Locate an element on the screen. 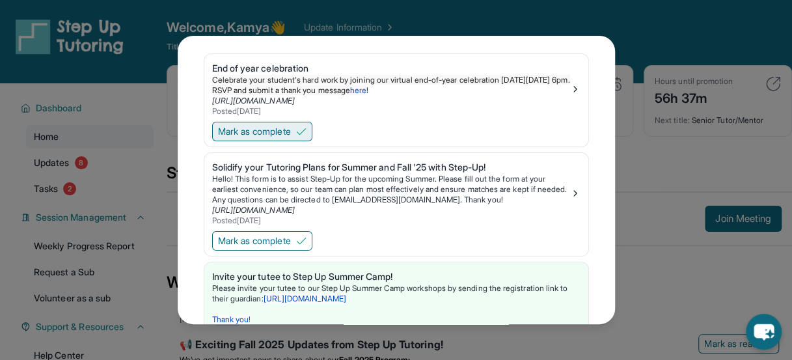 The height and width of the screenshot is (360, 792). a: Solidify your Tutoring Plans for Summer and Fall '25 with Step-Up!Hello! This form is to assist S... is located at coordinates (396, 191).